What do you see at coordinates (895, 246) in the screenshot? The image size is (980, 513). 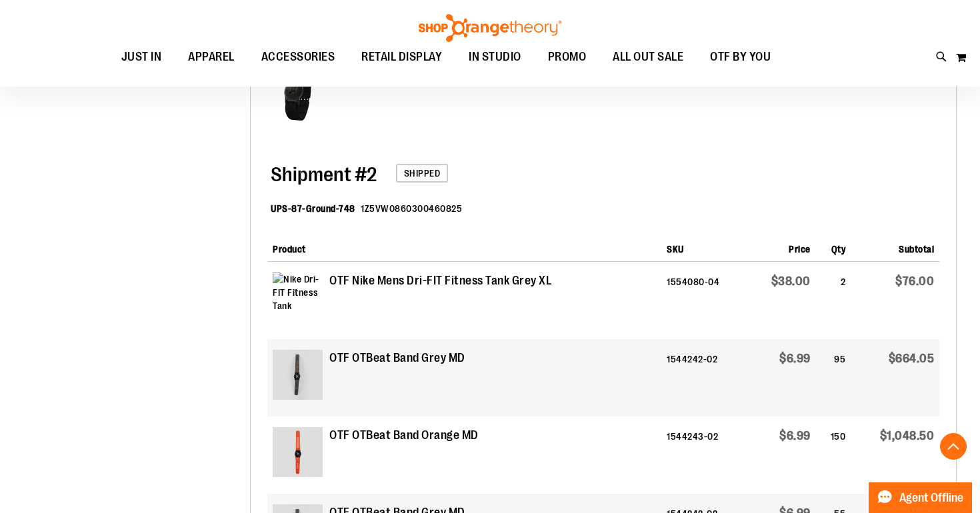 I see `th: Subtotal` at bounding box center [895, 246].